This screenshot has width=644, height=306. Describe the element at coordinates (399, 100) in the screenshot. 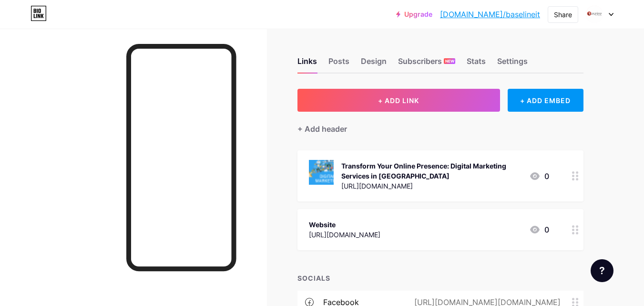

I see `span: + ADD LINK` at that location.